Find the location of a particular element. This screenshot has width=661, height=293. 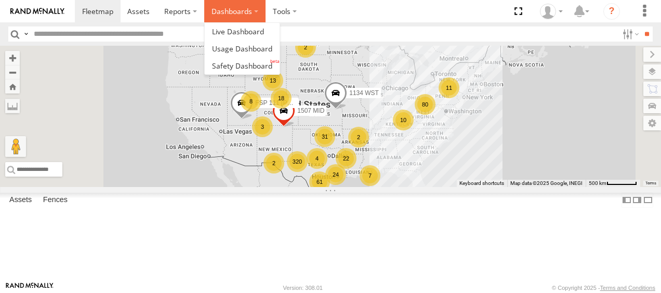

button: Keyboard shortcuts is located at coordinates (482, 184).